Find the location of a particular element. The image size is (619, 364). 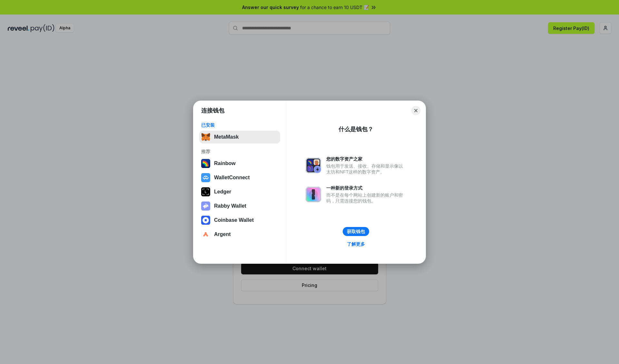

div: 您的数字资产之家 is located at coordinates (366, 159).